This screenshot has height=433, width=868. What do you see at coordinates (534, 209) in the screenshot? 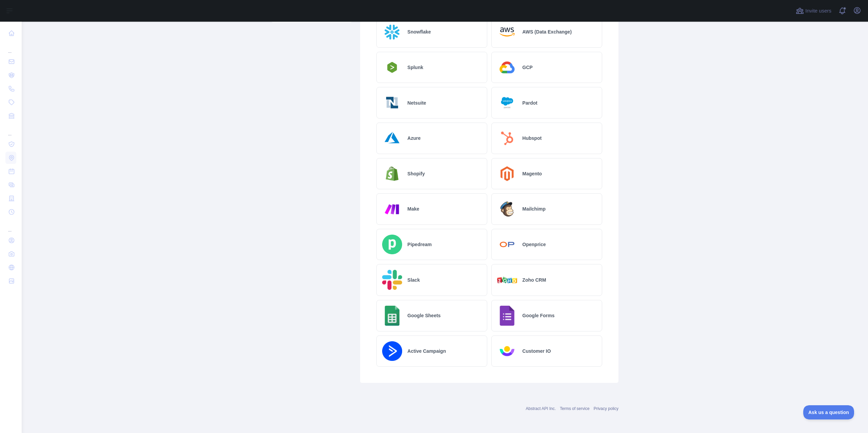
I see `h2: Mailchimp` at bounding box center [534, 209].